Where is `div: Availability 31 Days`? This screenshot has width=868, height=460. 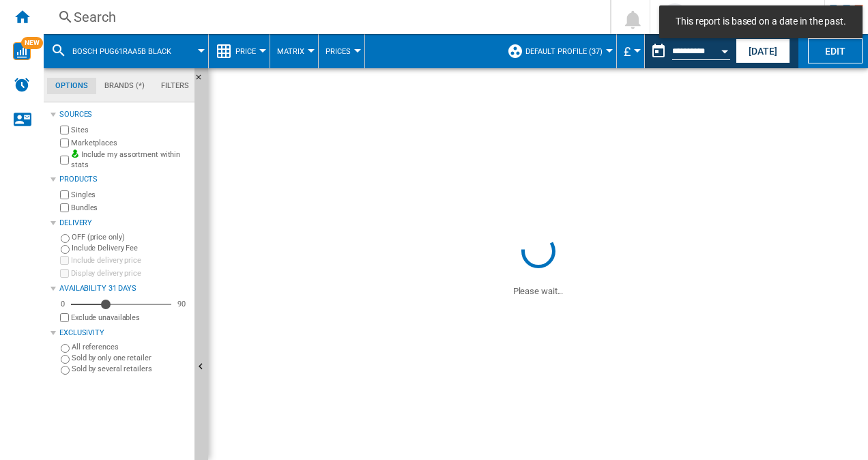 div: Availability 31 Days is located at coordinates (124, 289).